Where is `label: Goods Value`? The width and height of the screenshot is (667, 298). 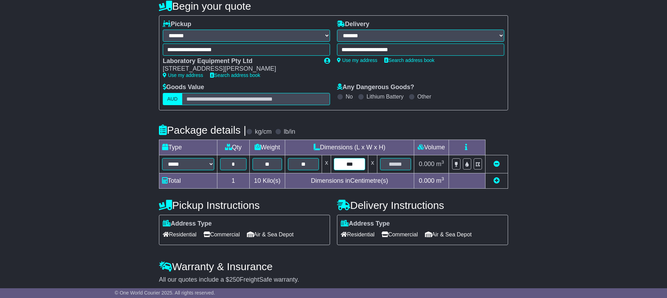 label: Goods Value is located at coordinates (183, 87).